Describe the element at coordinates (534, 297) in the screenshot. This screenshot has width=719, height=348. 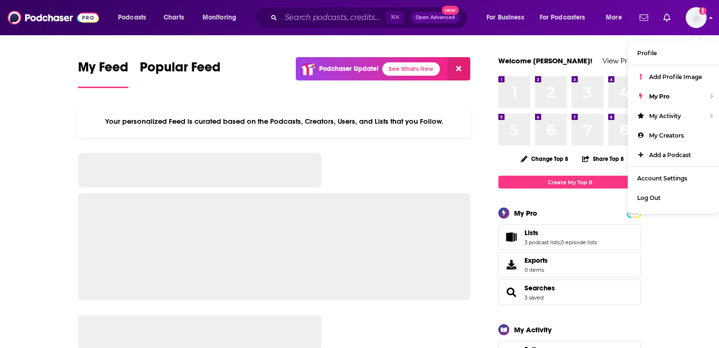
I see `a: 3 saved` at that location.